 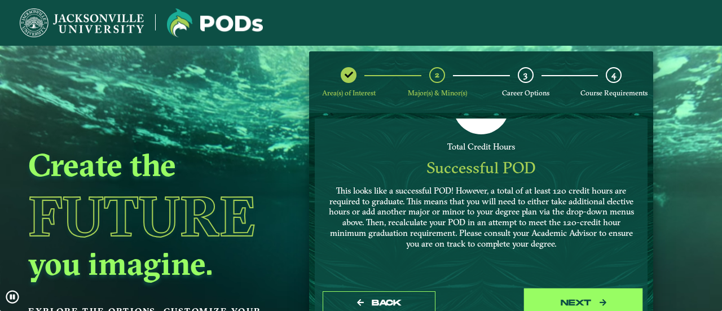 What do you see at coordinates (614, 74) in the screenshot?
I see `span: 4` at bounding box center [614, 74].